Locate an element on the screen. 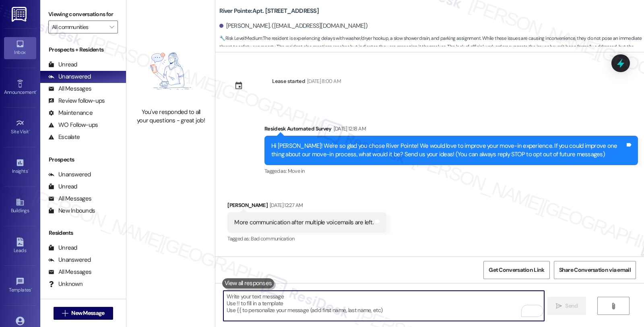 This screenshot has height=327, width=644. span: New Message is located at coordinates (88, 313).